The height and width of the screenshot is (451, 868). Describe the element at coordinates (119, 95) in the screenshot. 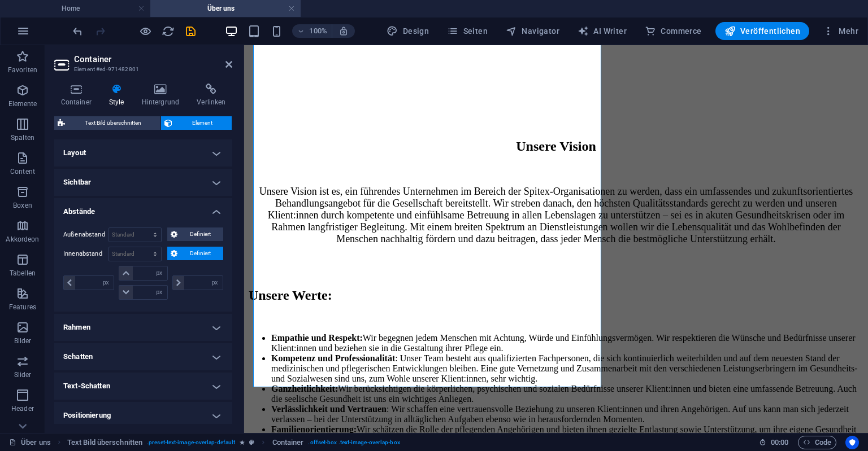

I see `h4: Style` at that location.